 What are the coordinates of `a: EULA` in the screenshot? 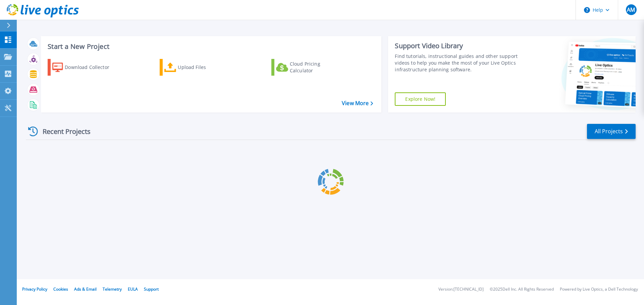 It's located at (133, 289).